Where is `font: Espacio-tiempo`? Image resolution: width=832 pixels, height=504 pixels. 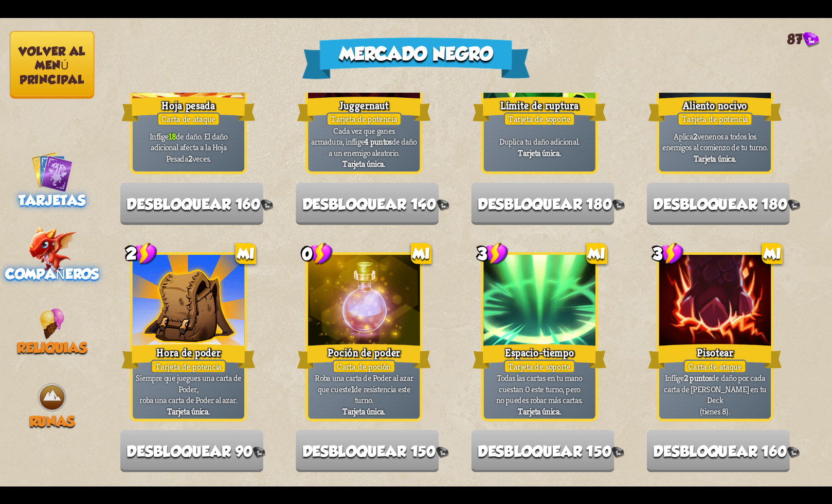 font: Espacio-tiempo is located at coordinates (540, 352).